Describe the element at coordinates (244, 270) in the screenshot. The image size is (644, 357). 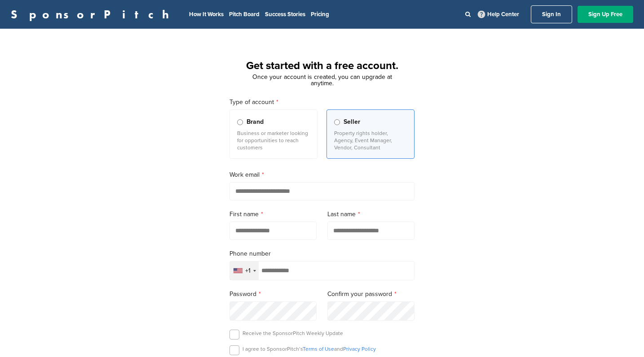
I see `div: Selected country` at that location.